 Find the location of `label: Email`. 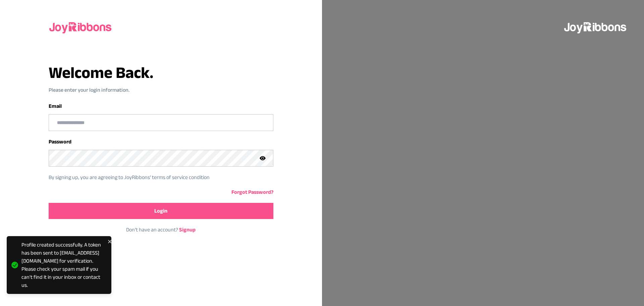

label: Email is located at coordinates (55, 106).